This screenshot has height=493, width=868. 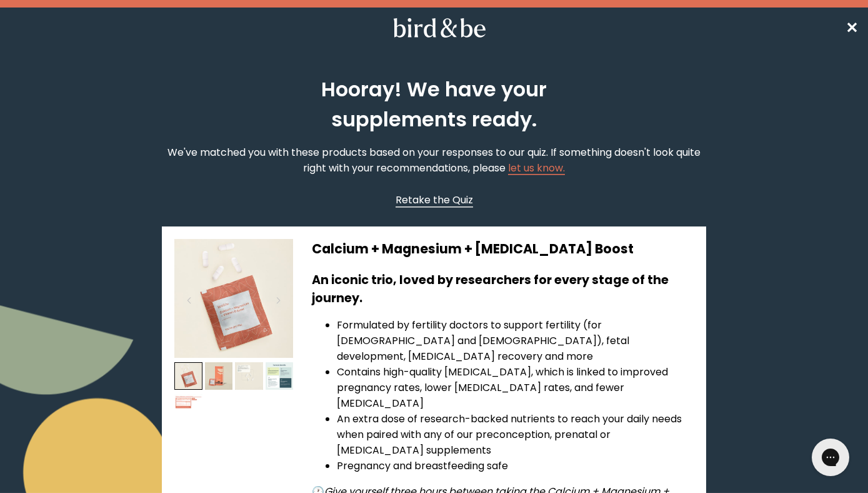 I want to click on h2: Hooray! We have your supplements ready., so click(x=434, y=105).